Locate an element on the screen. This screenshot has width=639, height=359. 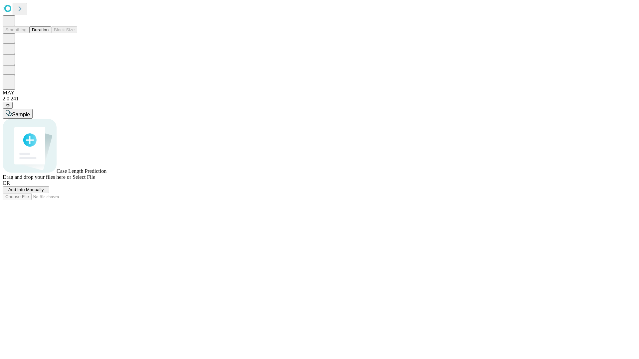
div: MAY is located at coordinates (320, 93).